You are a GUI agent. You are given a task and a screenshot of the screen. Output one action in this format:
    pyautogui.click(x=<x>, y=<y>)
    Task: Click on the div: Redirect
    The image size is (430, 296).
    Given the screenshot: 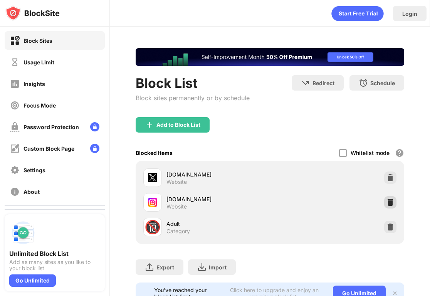 What is the action you would take?
    pyautogui.click(x=323, y=83)
    